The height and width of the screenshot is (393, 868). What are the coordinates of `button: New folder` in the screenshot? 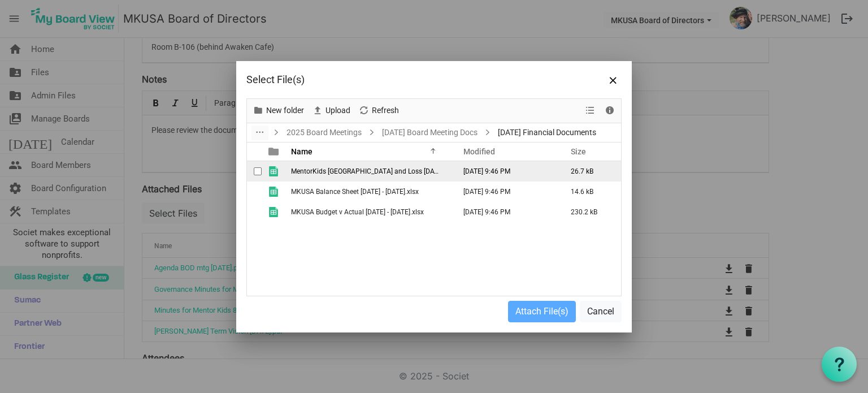 It's located at (278, 110).